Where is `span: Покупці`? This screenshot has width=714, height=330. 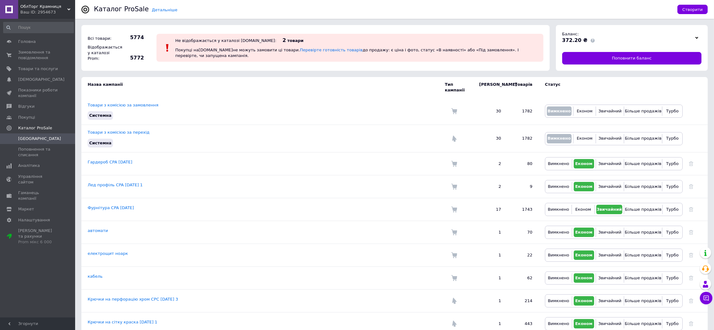 span: Покупці is located at coordinates (27, 117).